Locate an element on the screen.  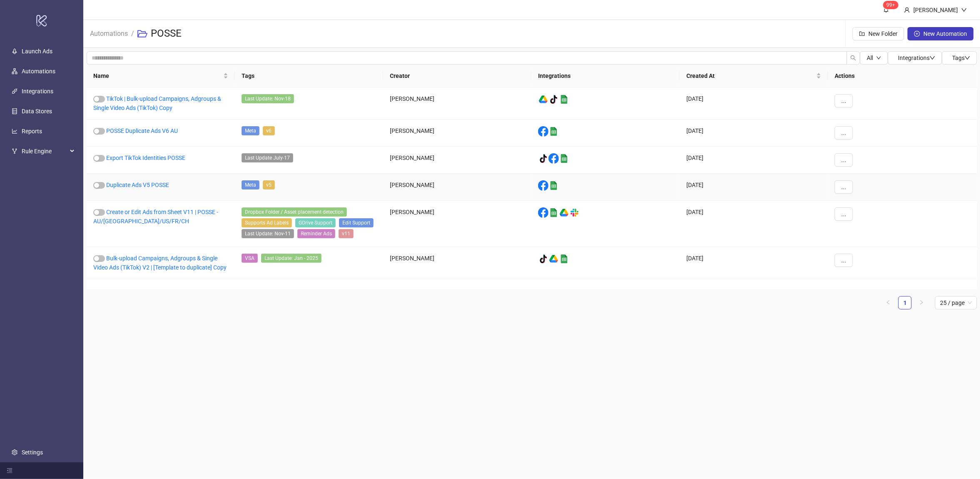
a: TikTok | Bulk-upload Campaigns, Adgroups & Single Video Ads (TikTok) Copy is located at coordinates (157, 103).